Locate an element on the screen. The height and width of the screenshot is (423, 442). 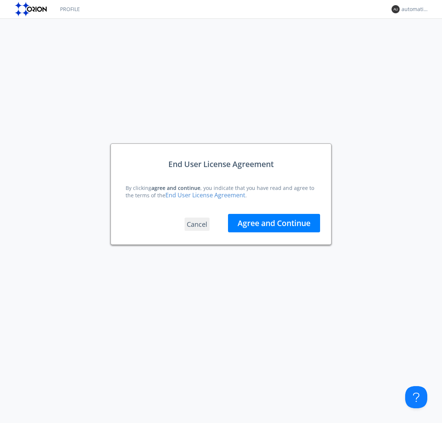
a: End User License Agreement is located at coordinates (205, 195).